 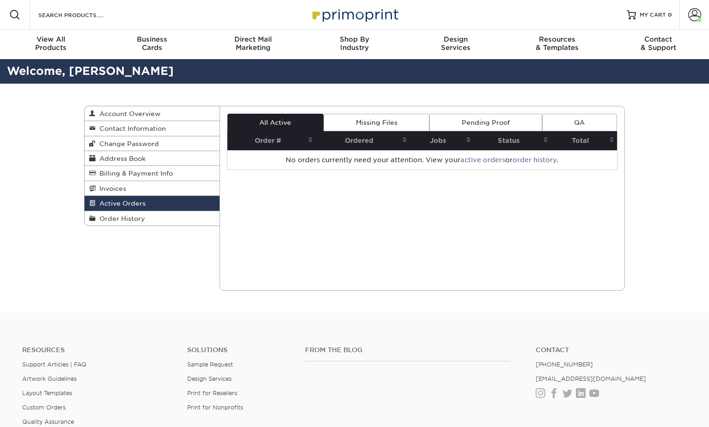 I want to click on a: Support Articles | FAQ, so click(x=54, y=364).